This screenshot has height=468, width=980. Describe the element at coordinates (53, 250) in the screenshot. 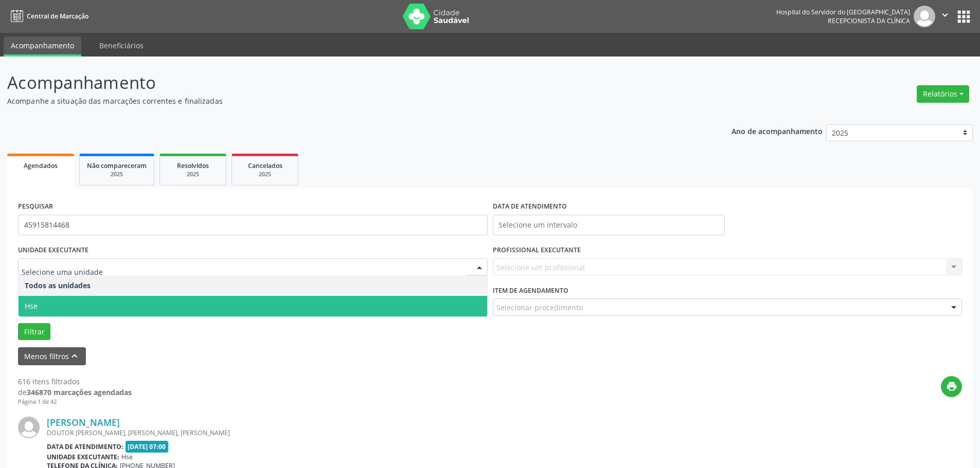

I see `label: UNIDADE EXECUTANTE` at that location.